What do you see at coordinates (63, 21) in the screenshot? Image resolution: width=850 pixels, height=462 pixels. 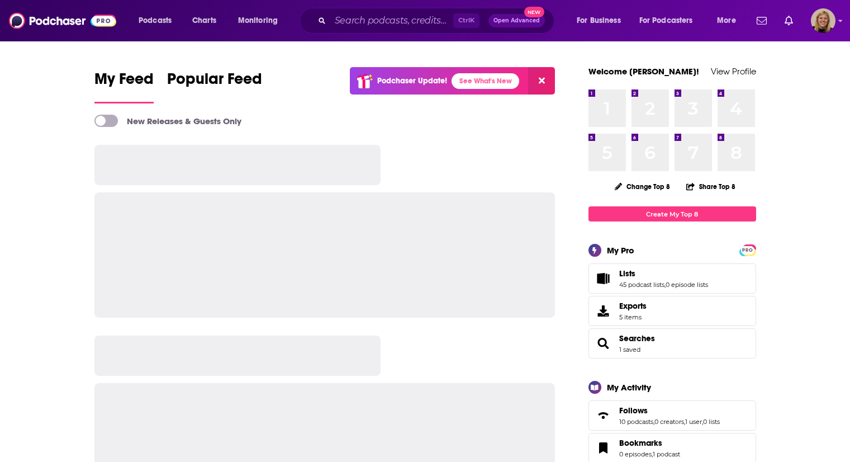 I see `img: Podchaser - Follow, Share and Rate Podcasts` at bounding box center [63, 21].